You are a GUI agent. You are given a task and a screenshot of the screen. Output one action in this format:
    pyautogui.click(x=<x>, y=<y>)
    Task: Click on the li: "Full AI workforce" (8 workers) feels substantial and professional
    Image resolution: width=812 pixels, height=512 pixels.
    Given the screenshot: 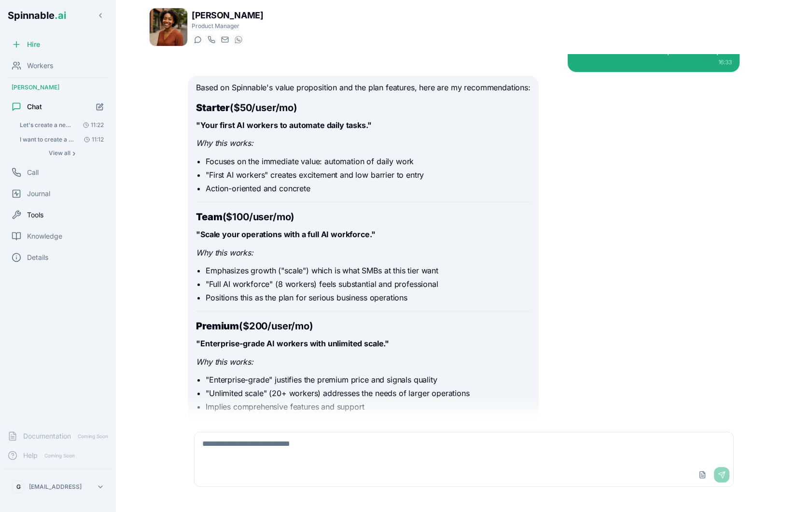 What is the action you would take?
    pyautogui.click(x=368, y=284)
    